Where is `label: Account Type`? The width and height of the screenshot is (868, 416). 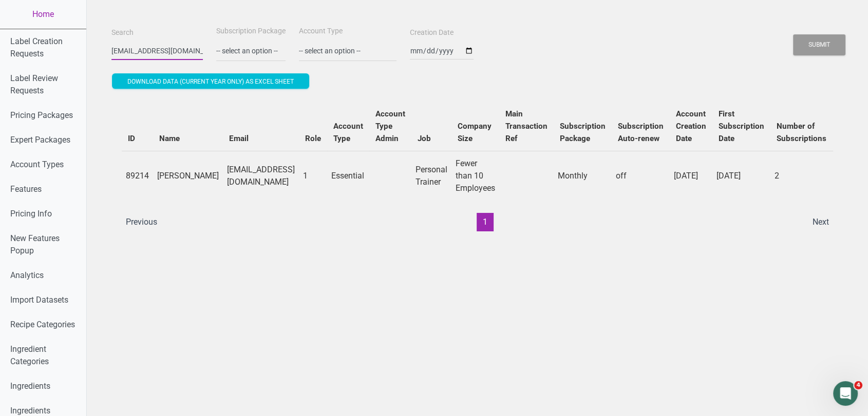 label: Account Type is located at coordinates (321, 31).